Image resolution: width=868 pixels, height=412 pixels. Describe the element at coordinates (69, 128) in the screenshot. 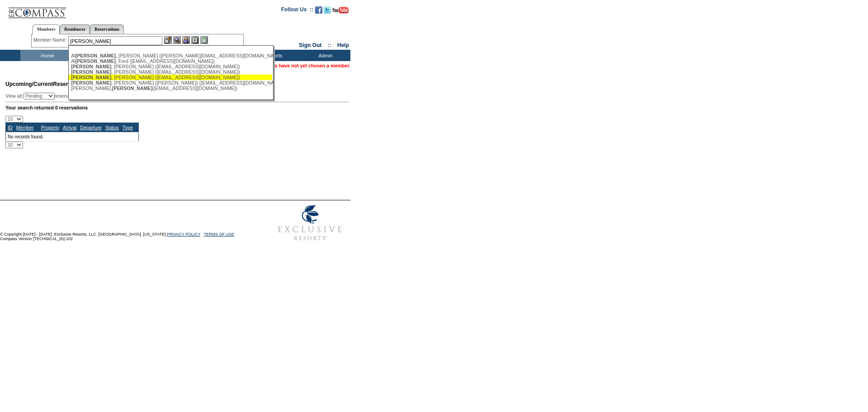

I see `a: Arrival` at that location.